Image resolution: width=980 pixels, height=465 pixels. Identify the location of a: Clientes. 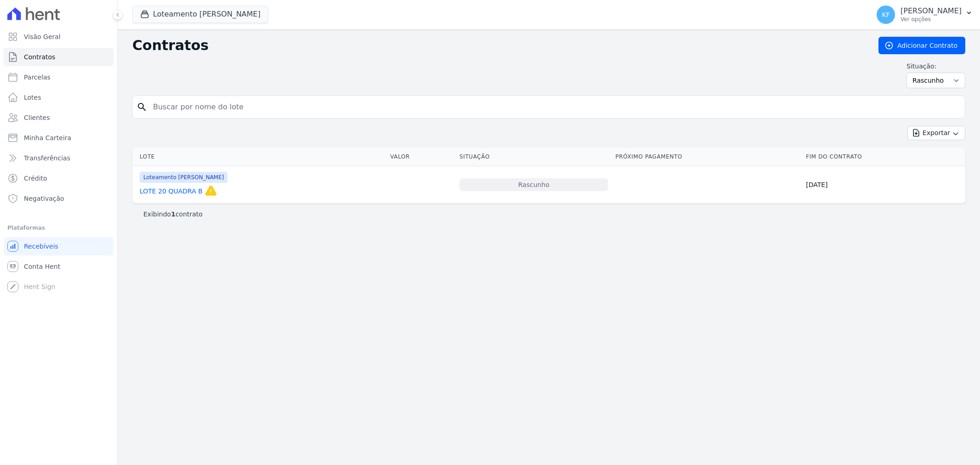
(59, 117).